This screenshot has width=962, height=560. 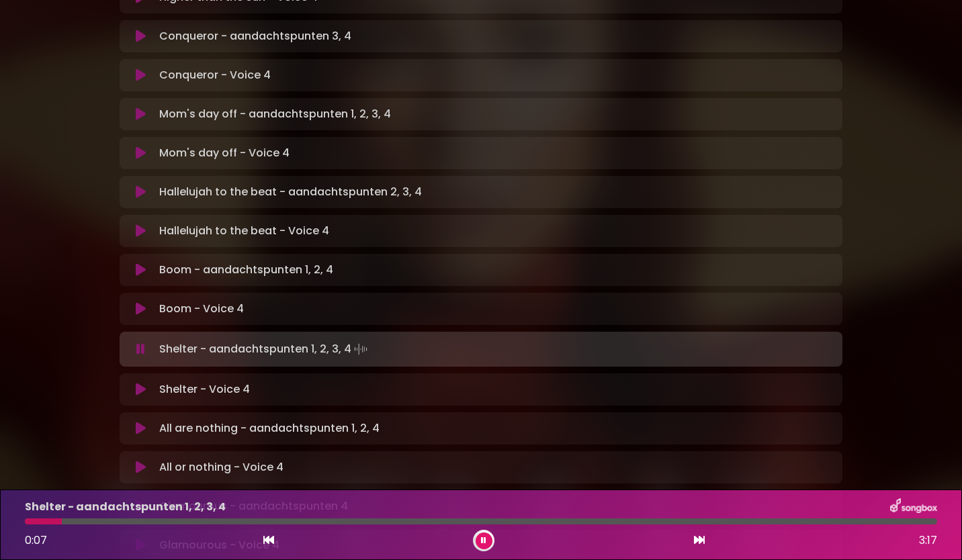 I want to click on p: Hallelujah to the beat - aandachtspunten 2, 3, 4, so click(x=290, y=192).